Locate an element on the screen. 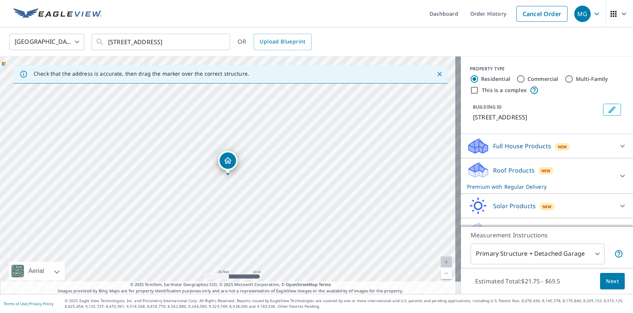 This screenshot has height=313, width=633. label: Commercial is located at coordinates (543, 79).